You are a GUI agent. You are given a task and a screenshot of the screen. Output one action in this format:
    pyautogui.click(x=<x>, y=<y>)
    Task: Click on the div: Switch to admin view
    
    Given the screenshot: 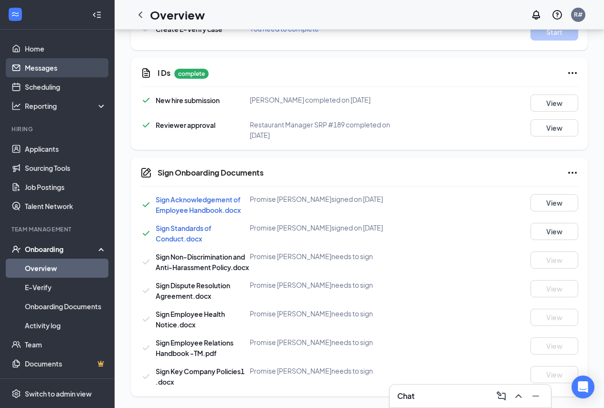 What is the action you would take?
    pyautogui.click(x=58, y=394)
    